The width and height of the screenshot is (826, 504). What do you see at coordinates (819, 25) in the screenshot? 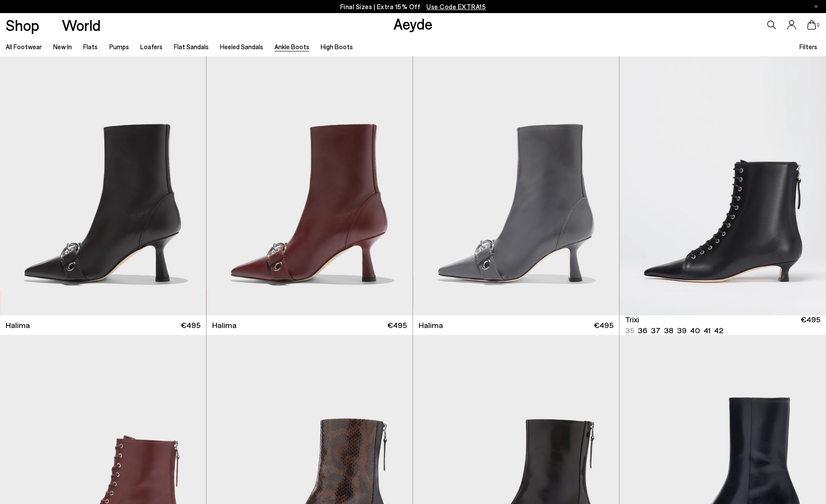
I see `span: 0` at bounding box center [819, 25].